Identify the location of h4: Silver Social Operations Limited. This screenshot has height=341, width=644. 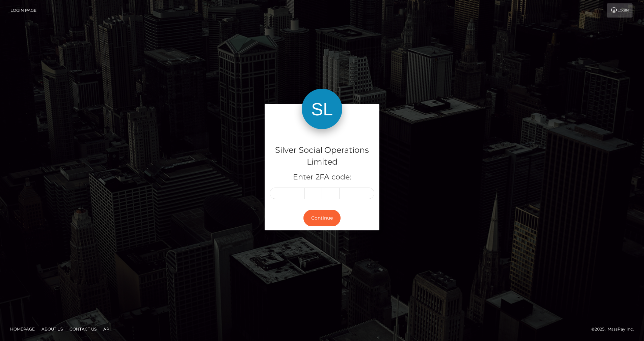
(322, 157).